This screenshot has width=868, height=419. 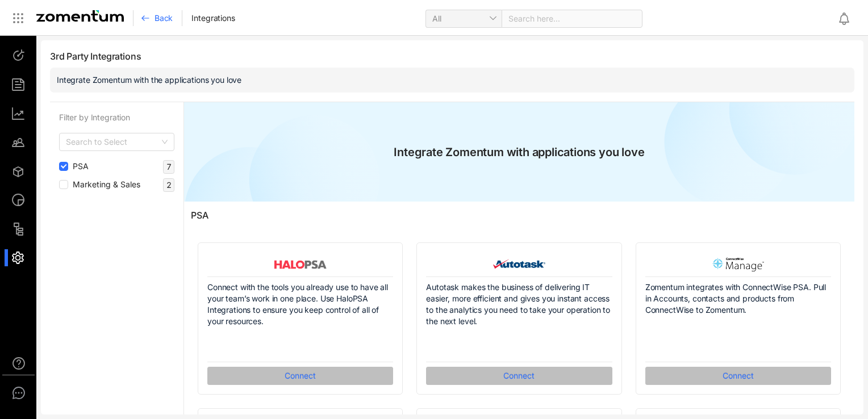 I want to click on div: Zomentum integrates with ConnectWise PSA. Pull in Accounts, contacts and products from ConnectWis..., so click(x=738, y=320).